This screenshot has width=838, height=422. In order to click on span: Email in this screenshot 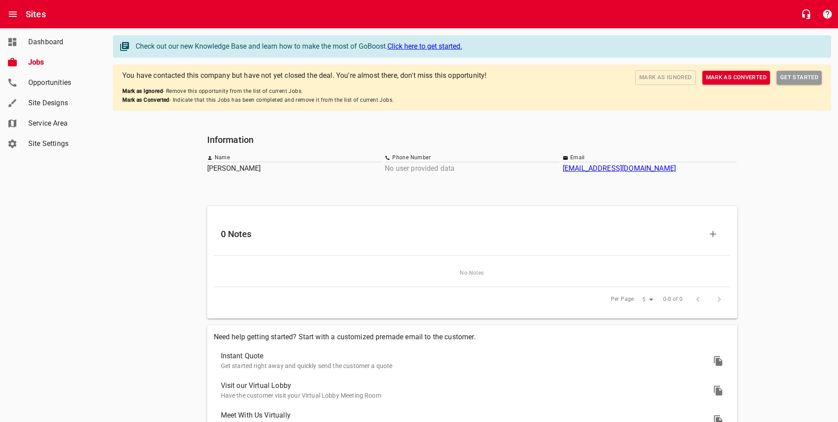, I will do `click(578, 158)`.